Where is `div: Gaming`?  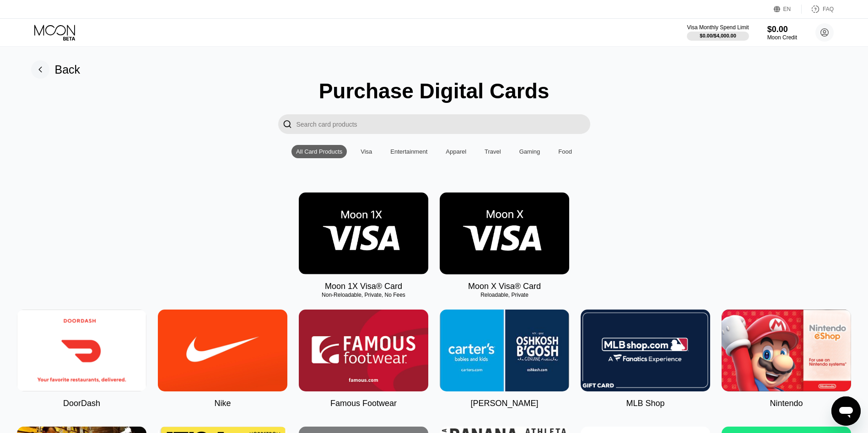 div: Gaming is located at coordinates (530, 152).